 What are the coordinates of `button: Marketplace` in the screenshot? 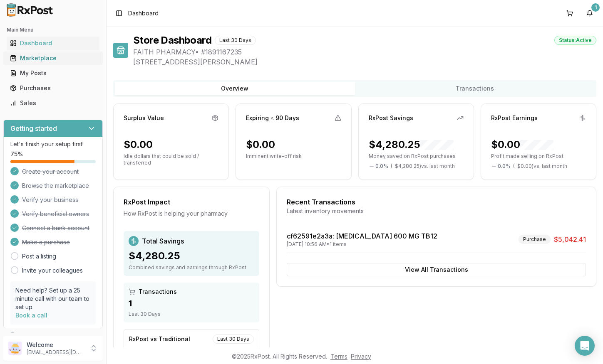 It's located at (53, 58).